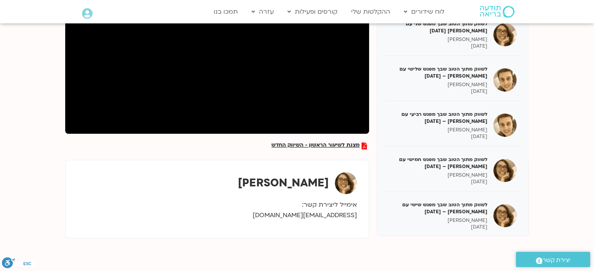  What do you see at coordinates (424, 12) in the screenshot?
I see `a: לוח שידורים` at bounding box center [424, 12].